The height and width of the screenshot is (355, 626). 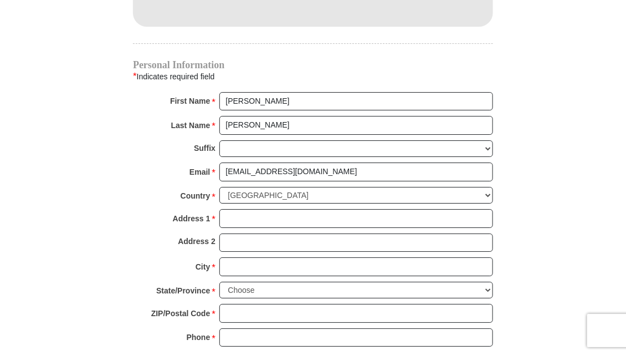 What do you see at coordinates (196, 196) in the screenshot?
I see `strong: Country` at bounding box center [196, 196].